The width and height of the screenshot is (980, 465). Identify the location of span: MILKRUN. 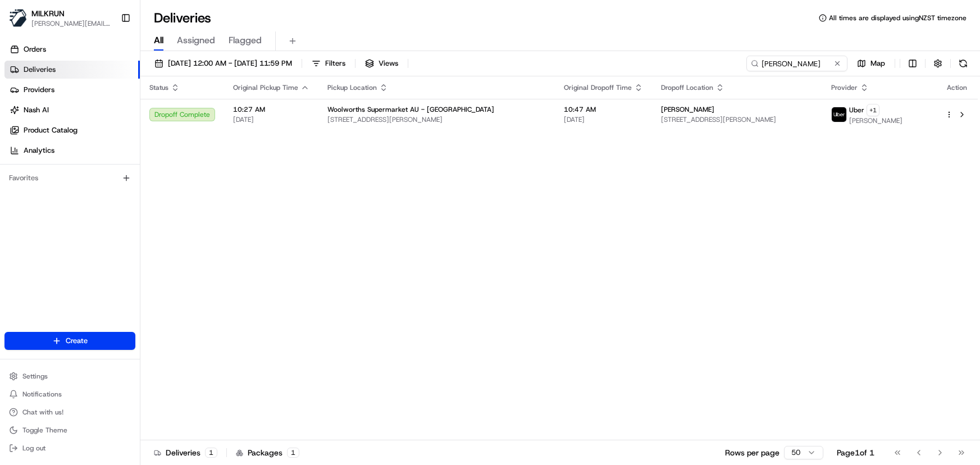
(48, 14).